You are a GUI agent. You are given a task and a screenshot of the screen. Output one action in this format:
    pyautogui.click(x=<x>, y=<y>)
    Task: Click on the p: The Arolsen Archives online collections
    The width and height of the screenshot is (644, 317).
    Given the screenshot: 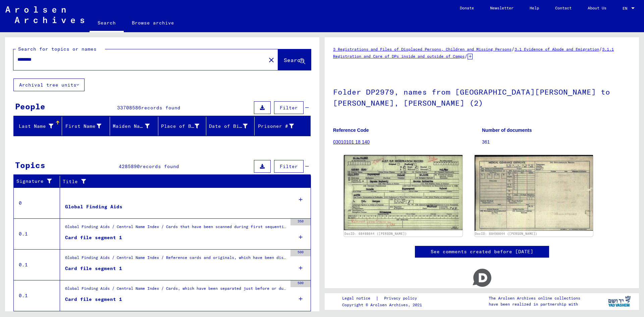 What is the action you would take?
    pyautogui.click(x=534, y=298)
    